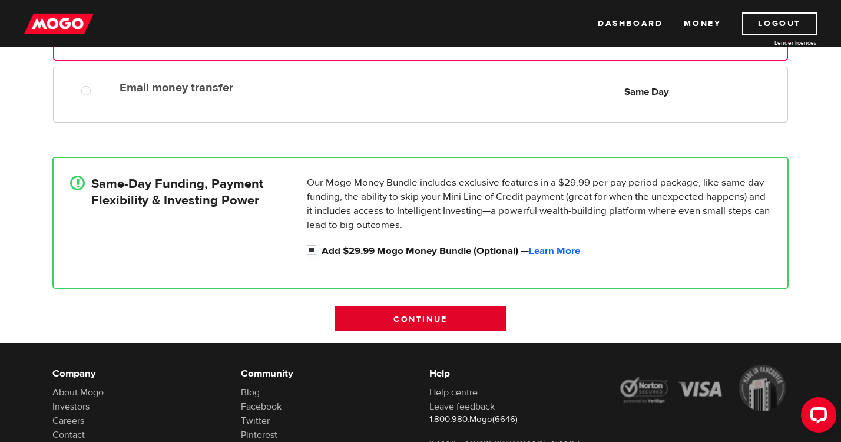 The width and height of the screenshot is (841, 442). Describe the element at coordinates (462, 406) in the screenshot. I see `a: Leave feedback` at that location.